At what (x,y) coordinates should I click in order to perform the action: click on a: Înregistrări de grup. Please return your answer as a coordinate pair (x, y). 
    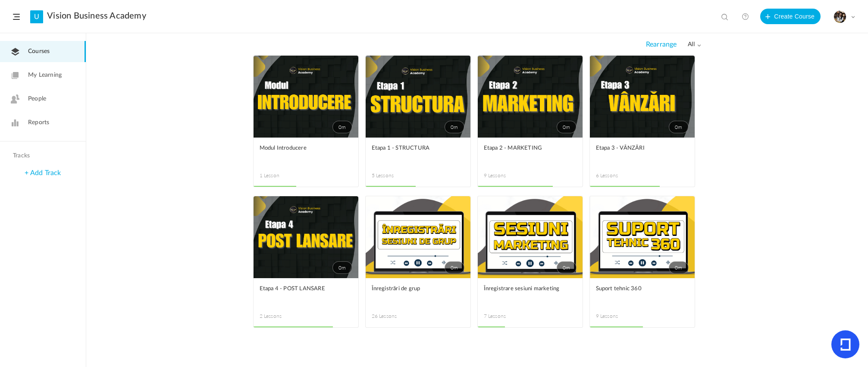
    Looking at the image, I should click on (418, 294).